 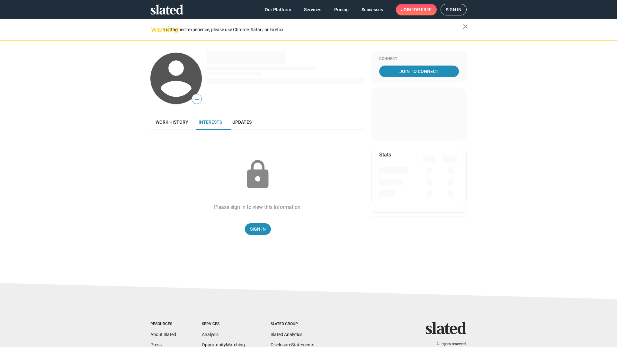 I want to click on span: Successes, so click(x=372, y=10).